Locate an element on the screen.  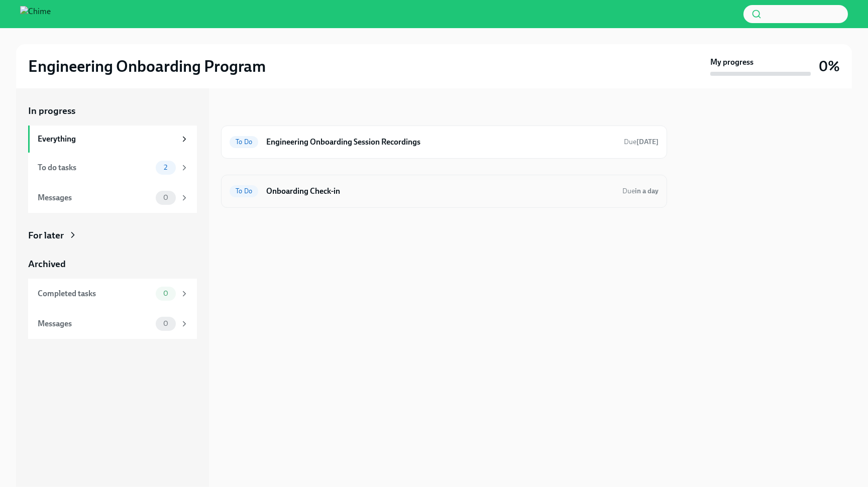
strong: My progress is located at coordinates (732, 63).